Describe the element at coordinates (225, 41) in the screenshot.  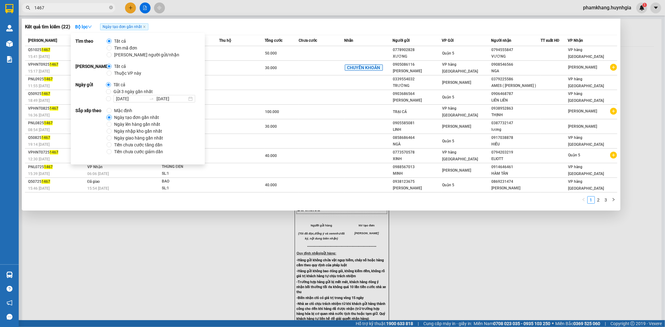
I see `span: Thu hộ` at that location.